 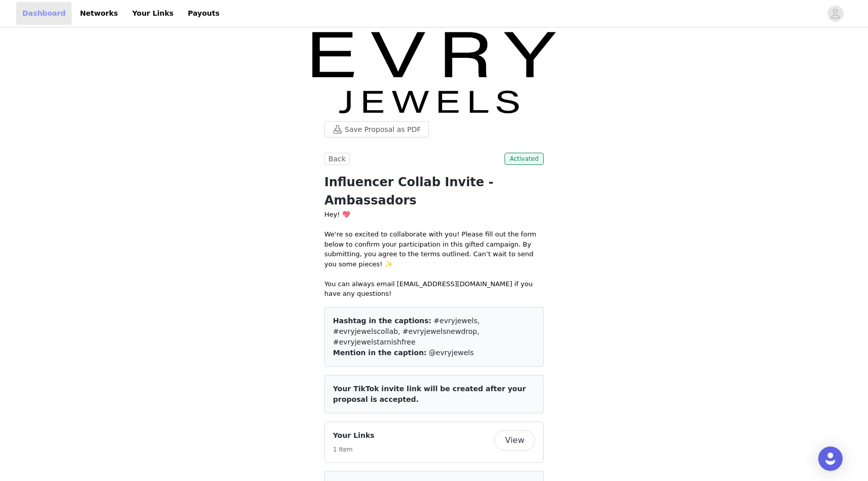 What do you see at coordinates (434, 191) in the screenshot?
I see `h1: Influencer Collab Invite - Ambassadors` at bounding box center [434, 191].